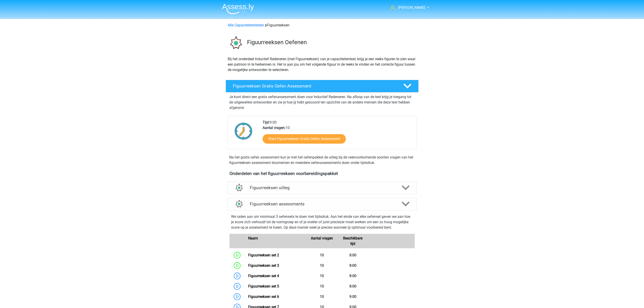  What do you see at coordinates (322, 160) in the screenshot?
I see `div: Na het gratis oefen assessment kun je met het oefenpakket de uitleg bij de veelvoorkomende soorte...` at bounding box center [322, 160].